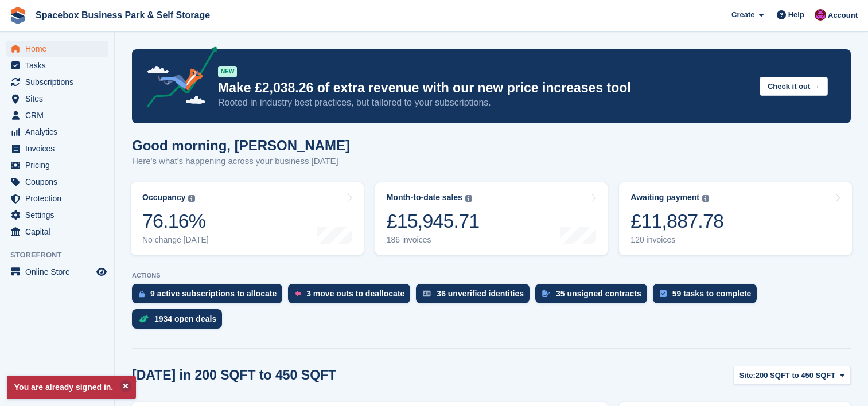 The image size is (868, 406). Describe the element at coordinates (665, 197) in the screenshot. I see `div: Awaiting payment` at that location.